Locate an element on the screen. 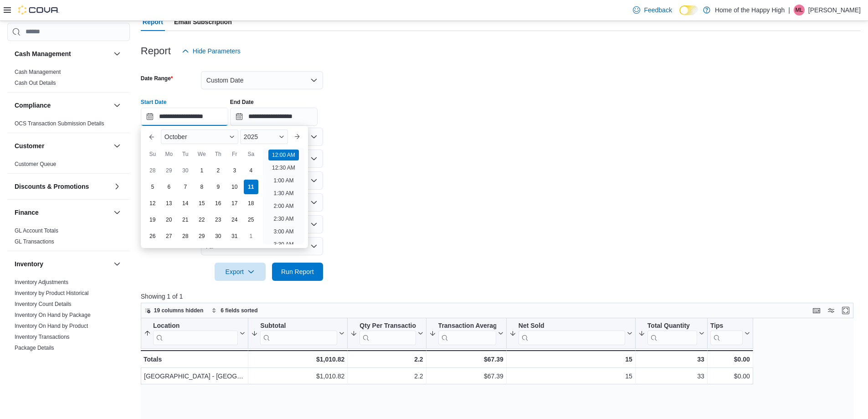 The height and width of the screenshot is (419, 868). a: Feedback is located at coordinates (652, 10).